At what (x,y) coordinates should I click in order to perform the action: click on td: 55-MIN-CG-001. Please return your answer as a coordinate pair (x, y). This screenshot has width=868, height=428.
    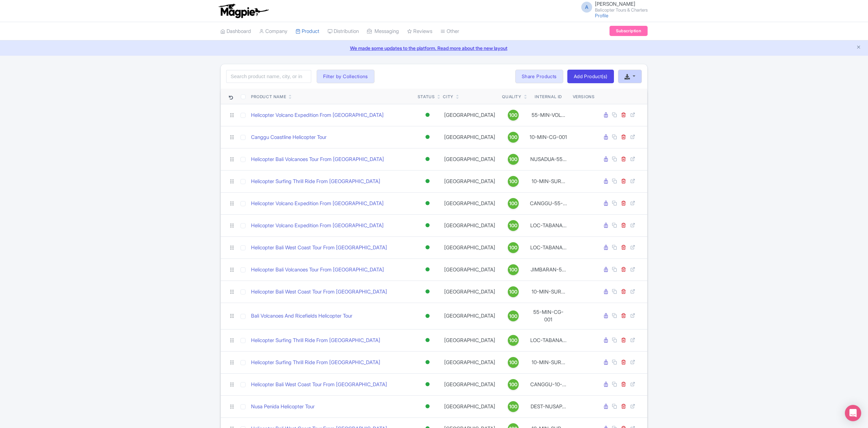
    Looking at the image, I should click on (548, 316).